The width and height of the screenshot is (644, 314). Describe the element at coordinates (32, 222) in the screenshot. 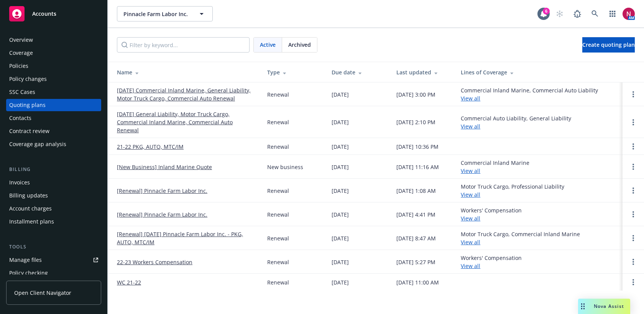

I see `div: Installment plans` at that location.